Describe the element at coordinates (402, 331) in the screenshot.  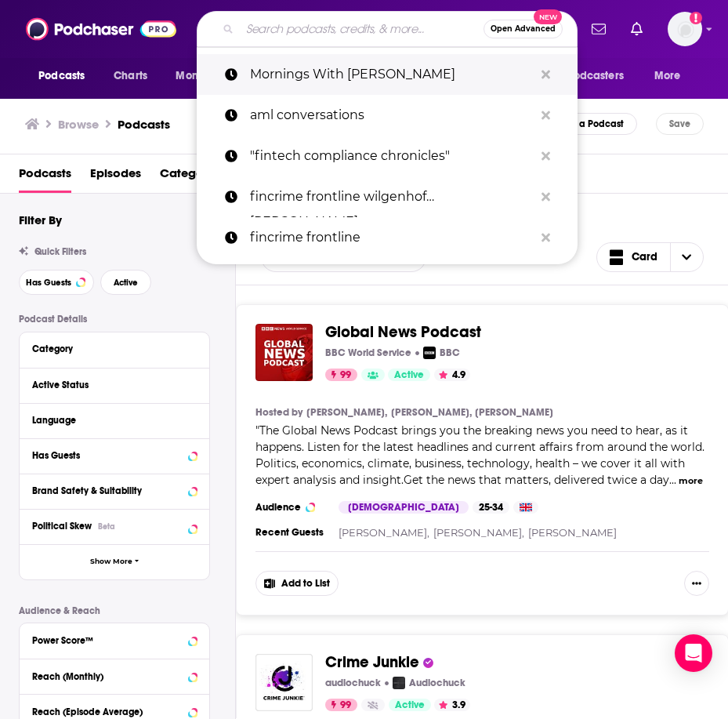
I see `span: Global News Podcast` at that location.